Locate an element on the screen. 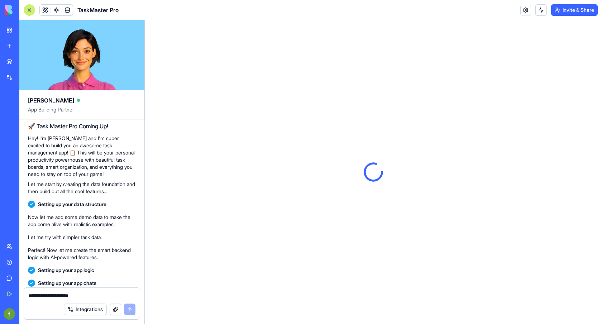  img: ACg8ocKA1FzP2qudb9USi5MyR4fAU73wj1wSpwiZCkl8v_kQMVkNtg=s96-c is located at coordinates (9, 314).